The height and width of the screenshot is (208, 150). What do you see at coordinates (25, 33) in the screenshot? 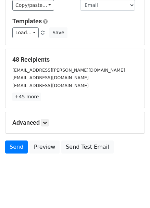
I see `a: Load...` at bounding box center [25, 33].